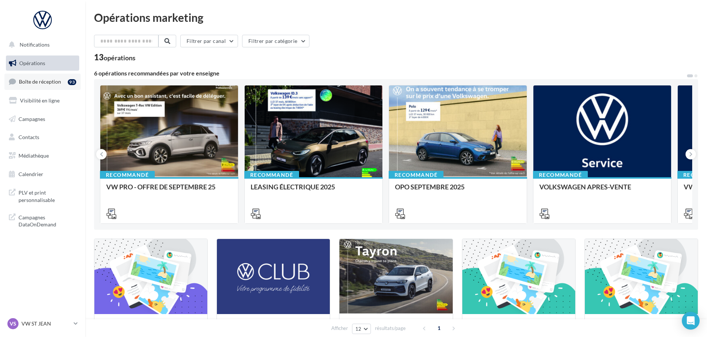 Image resolution: width=707 pixels, height=337 pixels. I want to click on span: Visibilité en ligne, so click(40, 100).